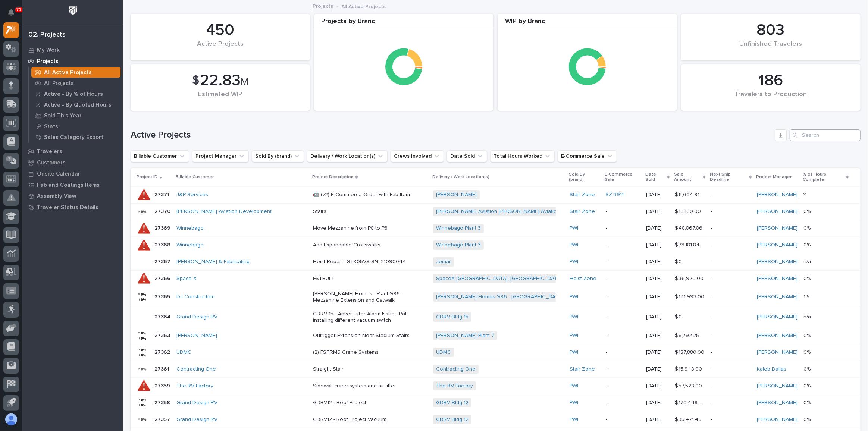 The height and width of the screenshot is (431, 868). Describe the element at coordinates (73, 174) in the screenshot. I see `a: Onsite Calendar` at that location.